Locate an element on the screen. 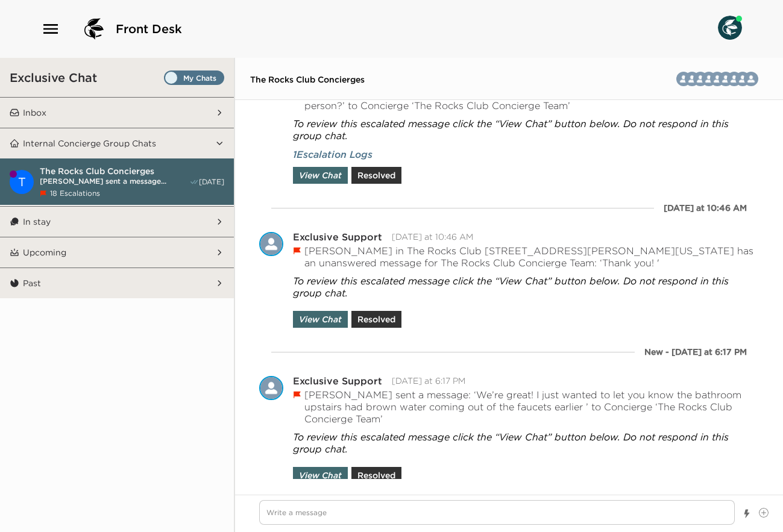  time: 2025-08-31T01:17:39.534Z is located at coordinates (429, 381).